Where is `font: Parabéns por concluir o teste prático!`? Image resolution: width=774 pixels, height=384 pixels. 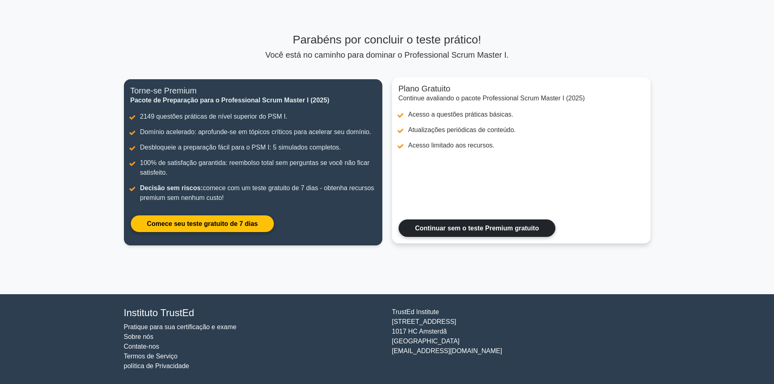
font: Parabéns por concluir o teste prático! is located at coordinates (387, 39).